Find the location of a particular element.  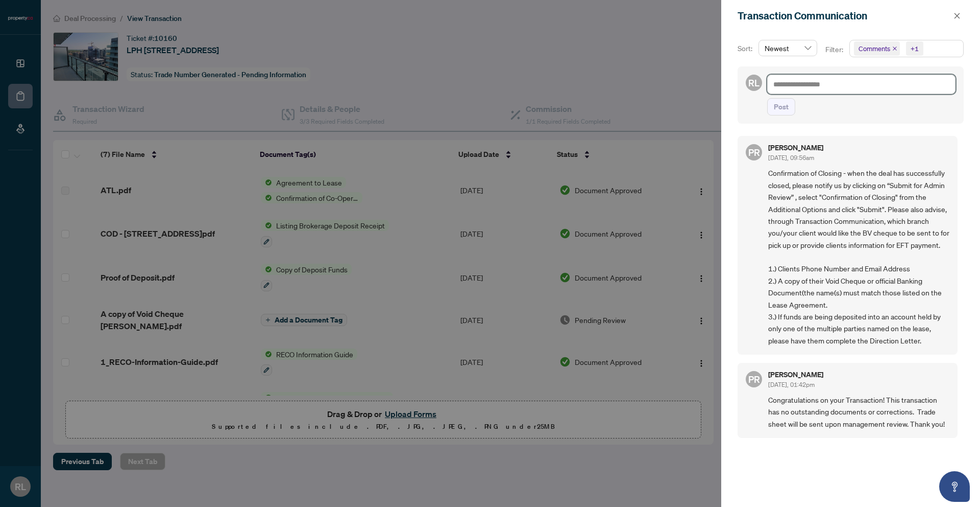

span: Newest is located at coordinates (788, 48).